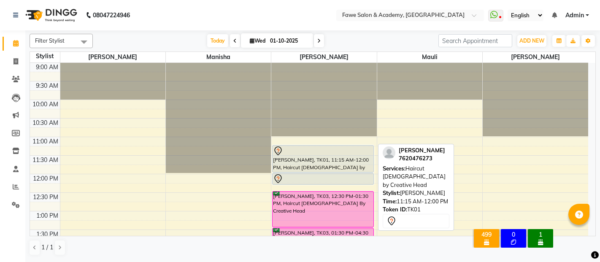 The height and width of the screenshot is (262, 600). What do you see at coordinates (541, 235) in the screenshot?
I see `div: 1` at bounding box center [541, 235].